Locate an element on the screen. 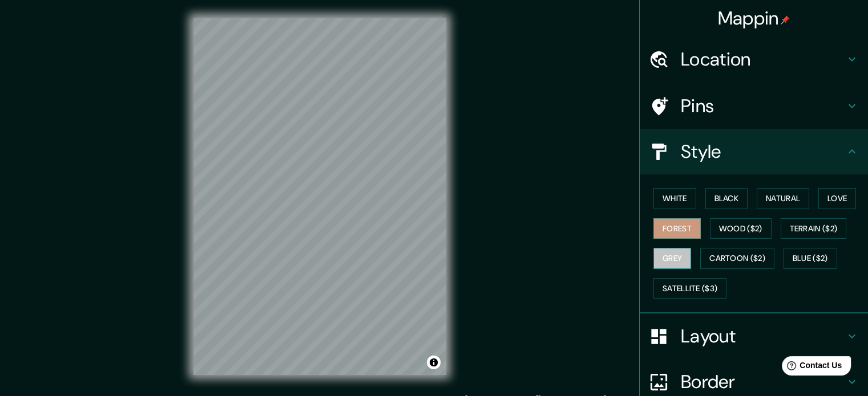  h4: Pins is located at coordinates (763, 106).